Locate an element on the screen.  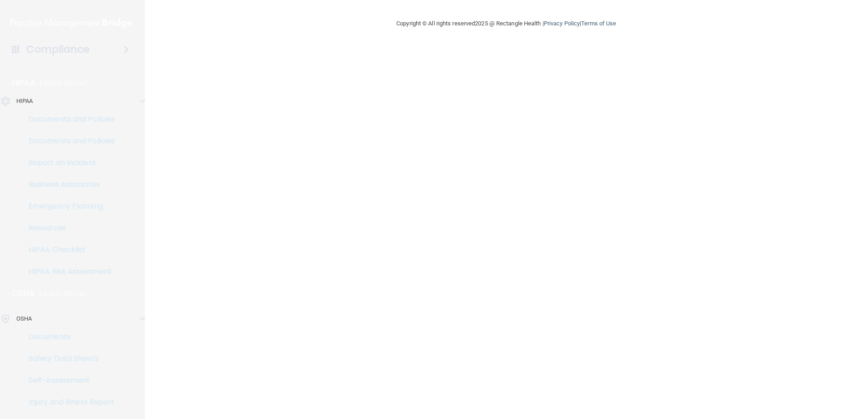
p: HIPAA Checklist is located at coordinates (68, 250).